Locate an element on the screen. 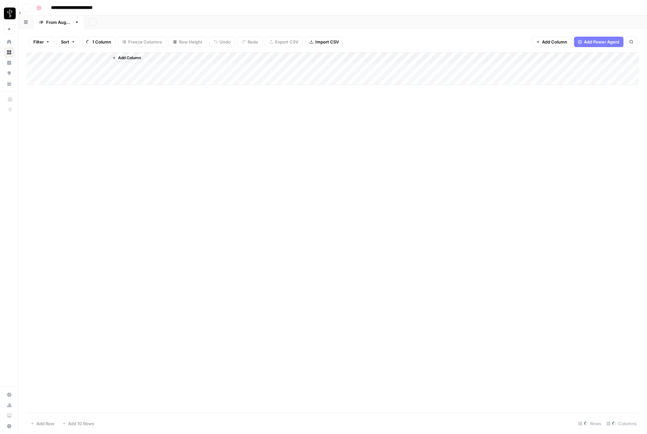  button: Add Row is located at coordinates (42, 424).